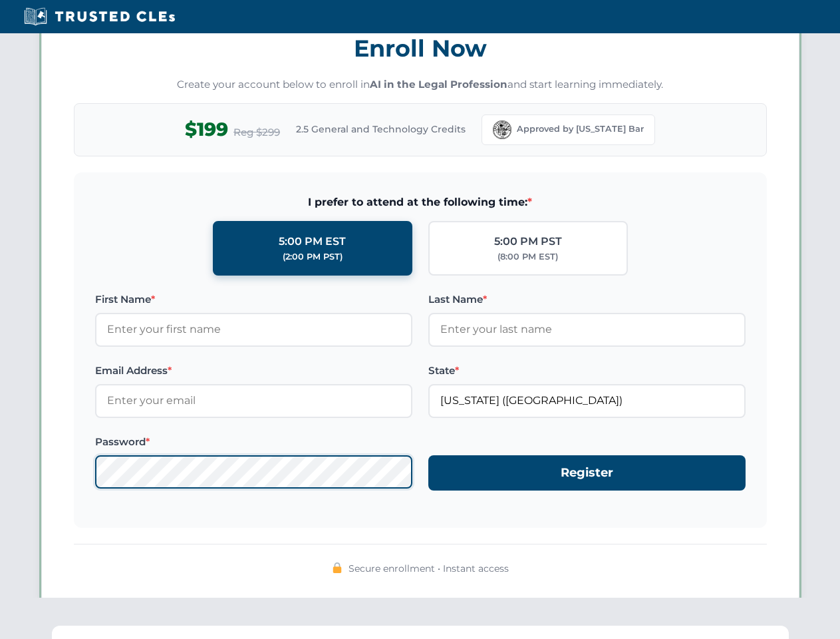 Image resolution: width=840 pixels, height=639 pixels. What do you see at coordinates (428, 568) in the screenshot?
I see `span: Secure enrollment • Instant access` at bounding box center [428, 568].